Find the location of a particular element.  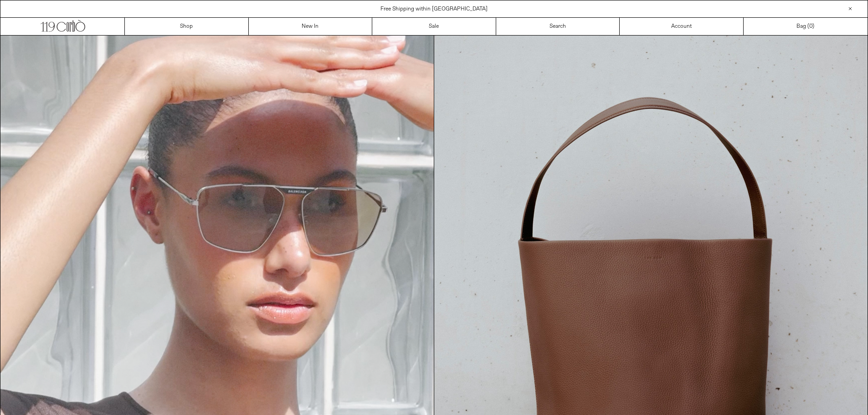

a: New In is located at coordinates (311, 27).